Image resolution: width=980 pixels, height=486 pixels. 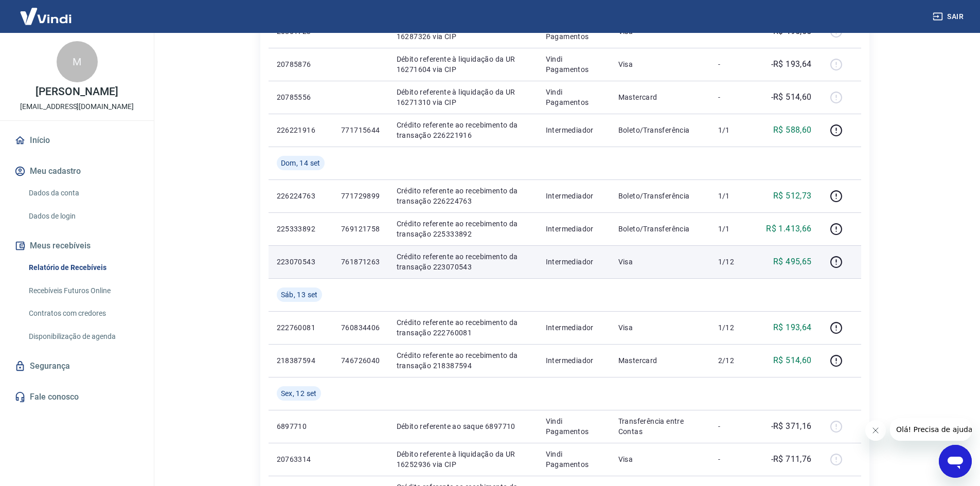 What do you see at coordinates (463, 262) in the screenshot?
I see `p: Crédito referente ao recebimento da transação 223070543` at bounding box center [463, 262].